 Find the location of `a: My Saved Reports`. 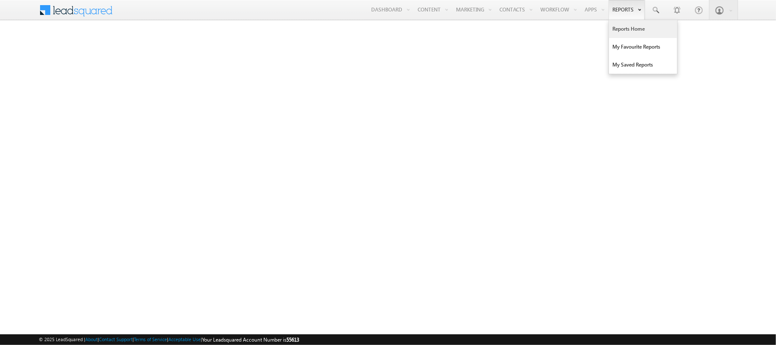

a: My Saved Reports is located at coordinates (643, 65).